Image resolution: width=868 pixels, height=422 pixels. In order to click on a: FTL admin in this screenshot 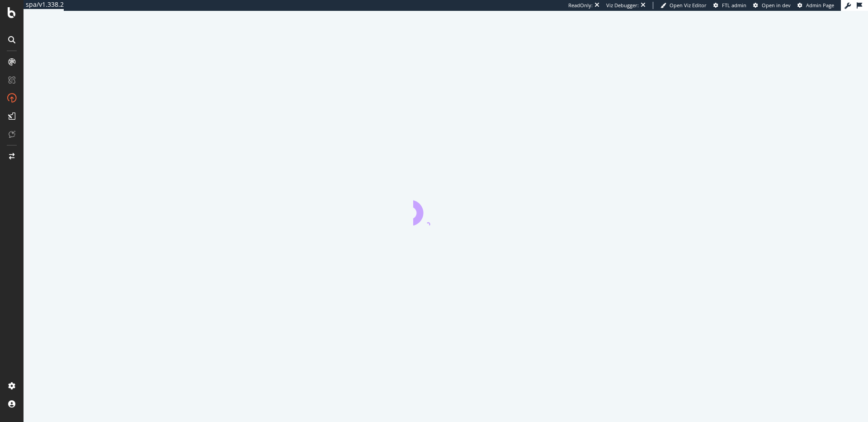, I will do `click(730, 5)`.